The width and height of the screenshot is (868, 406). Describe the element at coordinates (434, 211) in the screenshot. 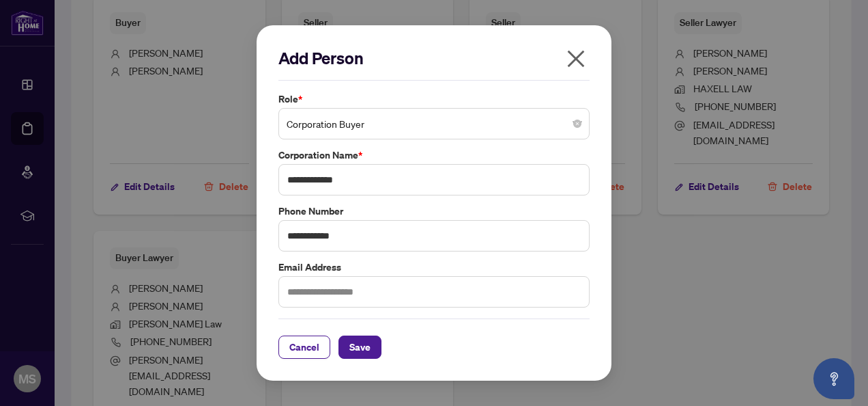

I see `label: Phone Number` at that location.